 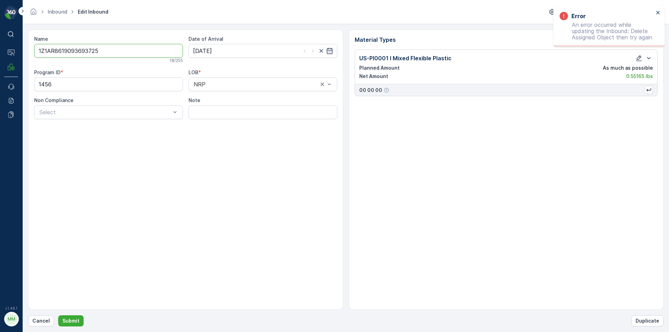 I want to click on p: As much as possible, so click(x=628, y=68).